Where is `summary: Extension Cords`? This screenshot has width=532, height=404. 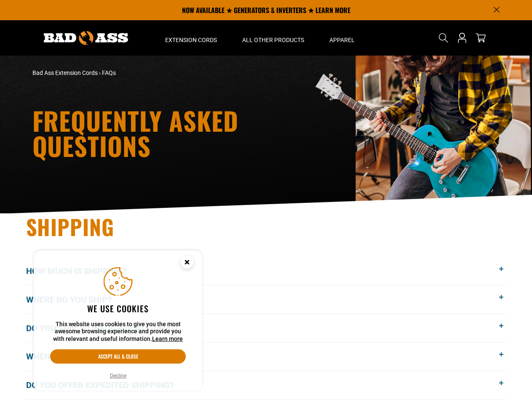 summary: Extension Cords is located at coordinates (191, 38).